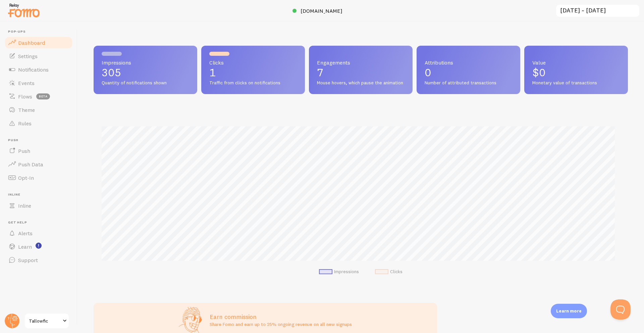 The width and height of the screenshot is (644, 333). What do you see at coordinates (145, 83) in the screenshot?
I see `span: Quantity of notifications shown` at bounding box center [145, 83].